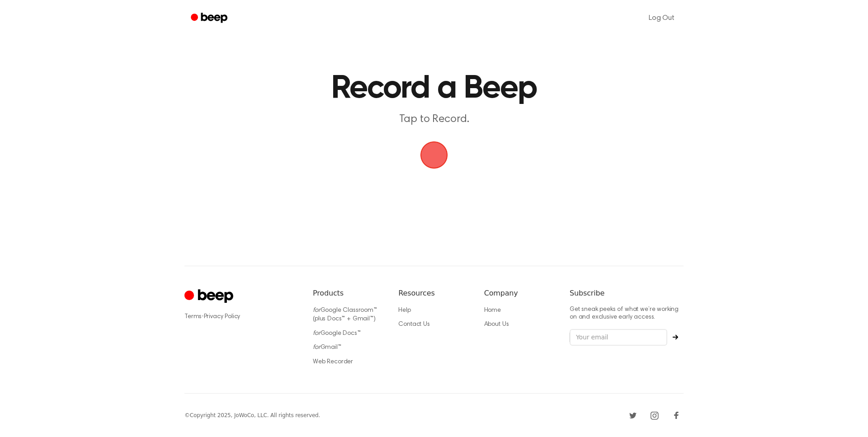  I want to click on p: Get sneak peeks of what we’re working on and exclusive early access., so click(627, 314).